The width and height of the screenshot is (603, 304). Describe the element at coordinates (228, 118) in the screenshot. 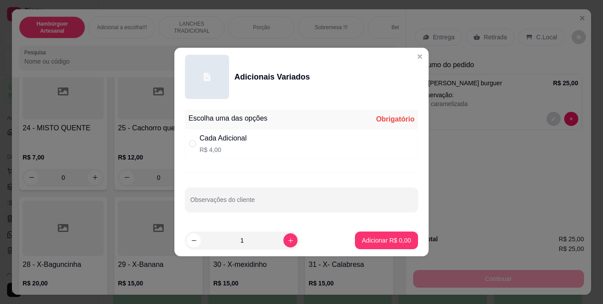

I see `div: Escolha uma das opções` at that location.